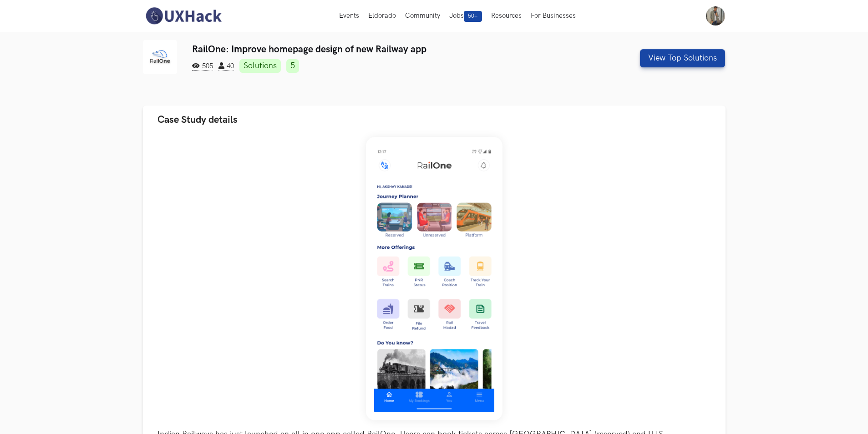 This screenshot has width=868, height=434. What do you see at coordinates (197, 120) in the screenshot?
I see `span: Case Study details` at bounding box center [197, 120].